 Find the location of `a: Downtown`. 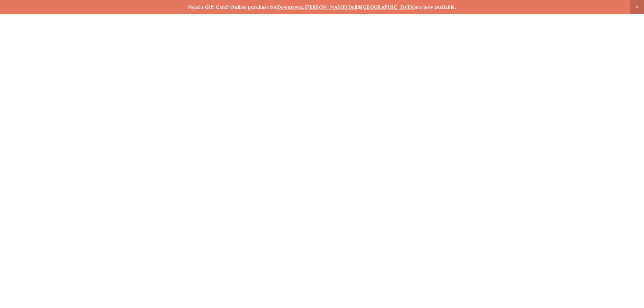

a: Downtown is located at coordinates (290, 7).